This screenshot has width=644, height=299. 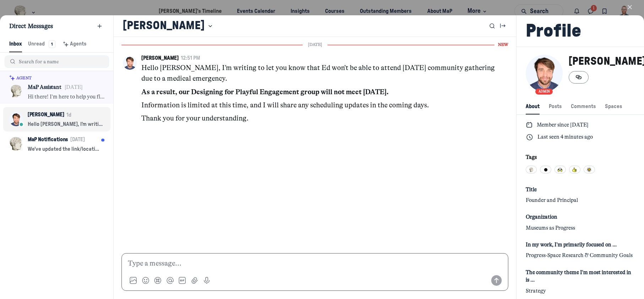 What do you see at coordinates (48, 140) in the screenshot?
I see `p: MaP Notifications` at bounding box center [48, 140].